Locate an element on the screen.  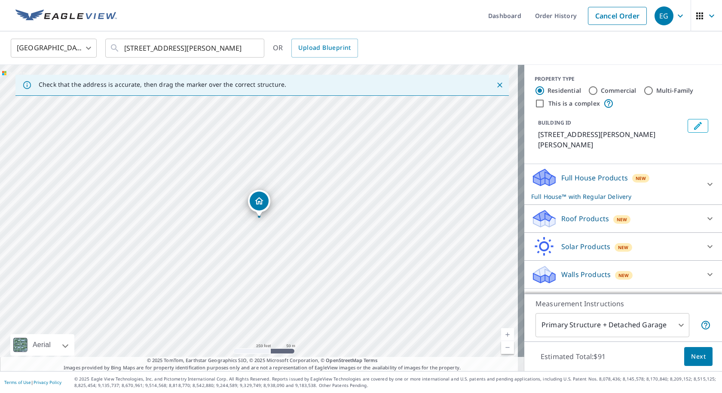
div: Roof ProductsNew is located at coordinates (624, 219).